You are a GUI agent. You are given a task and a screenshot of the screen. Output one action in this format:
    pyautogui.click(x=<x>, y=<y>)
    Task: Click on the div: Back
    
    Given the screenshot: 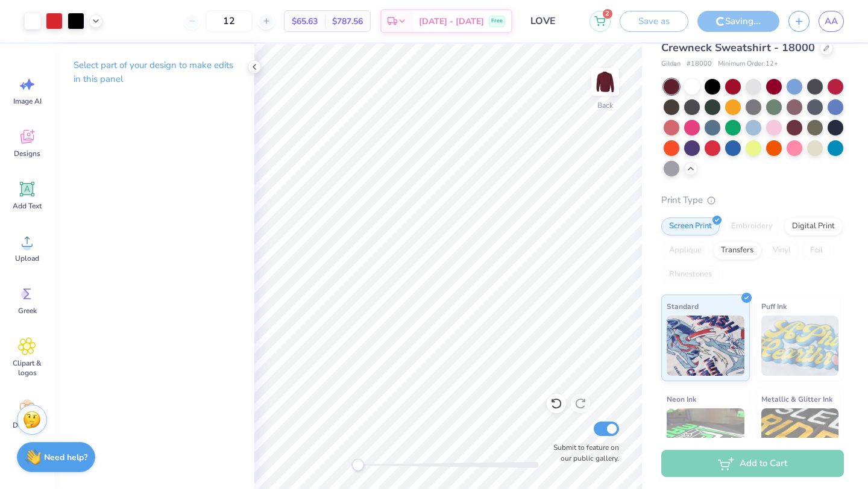 What is the action you would take?
    pyautogui.click(x=605, y=105)
    